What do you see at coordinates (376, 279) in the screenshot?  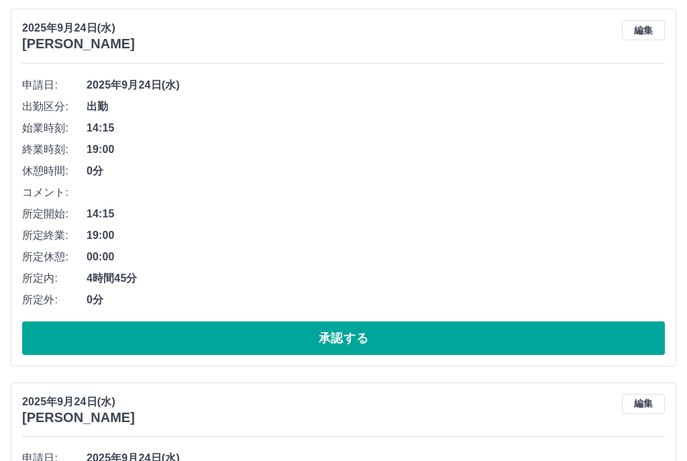 I see `span: 4時間45分` at bounding box center [376, 279].